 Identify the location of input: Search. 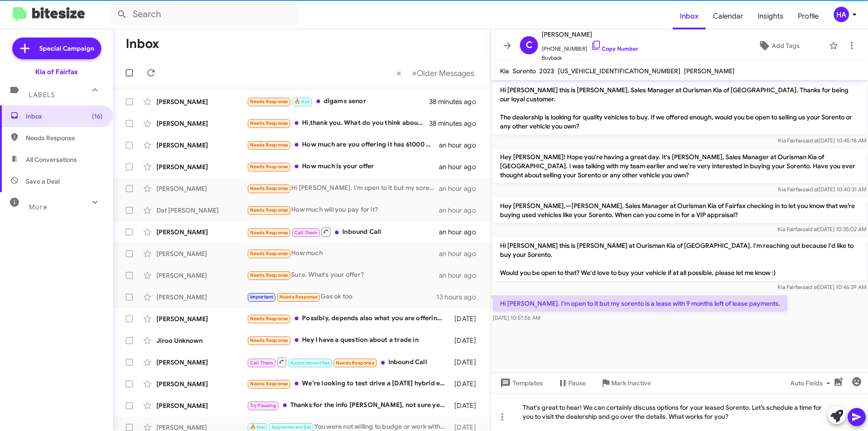
(204, 15).